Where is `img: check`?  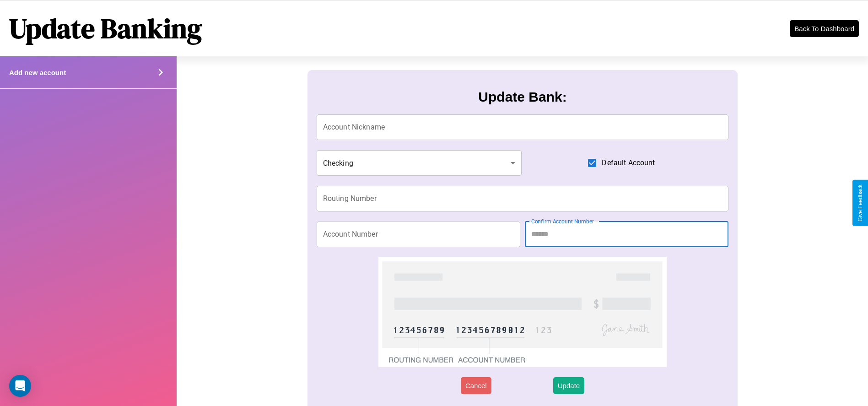 img: check is located at coordinates (522, 312).